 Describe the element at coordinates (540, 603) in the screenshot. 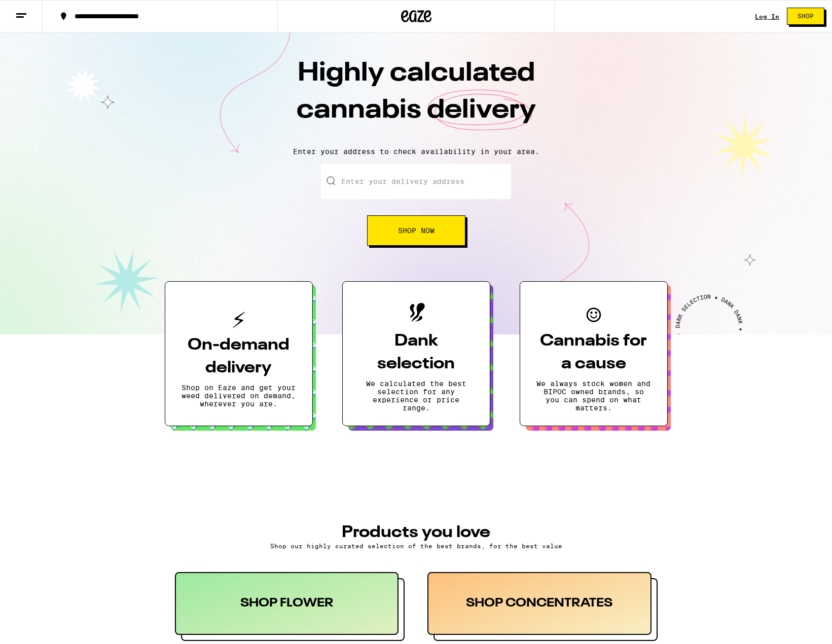

I see `div: SHOP CONCENTRATES` at that location.